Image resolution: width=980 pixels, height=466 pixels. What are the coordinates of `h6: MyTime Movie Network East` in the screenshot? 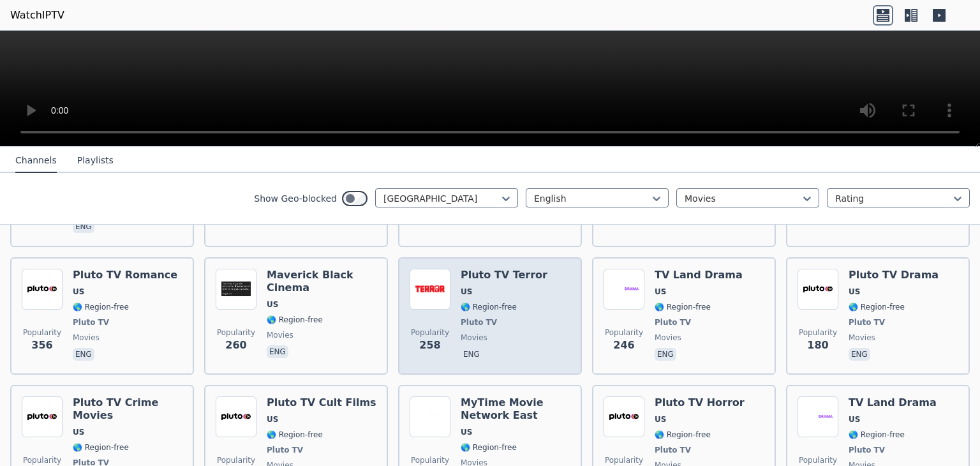 It's located at (515, 409).